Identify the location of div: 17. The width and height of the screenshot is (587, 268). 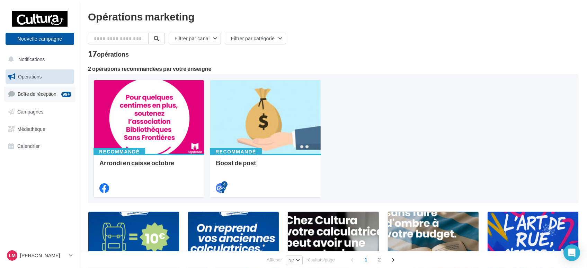
(108, 54).